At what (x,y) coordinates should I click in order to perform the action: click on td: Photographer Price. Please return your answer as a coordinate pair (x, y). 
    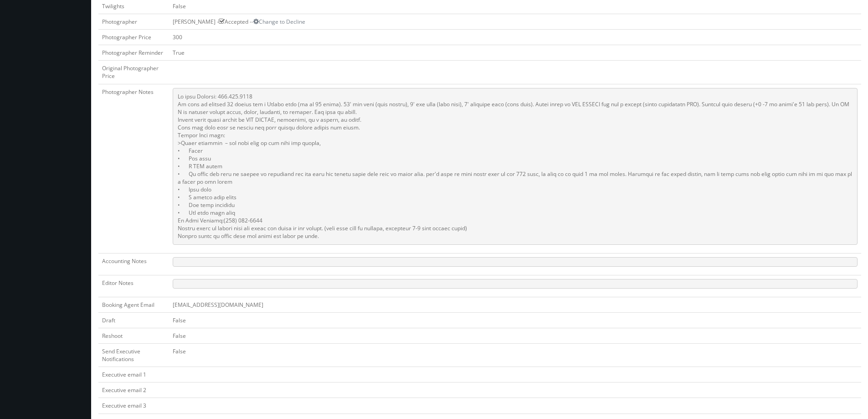
    Looking at the image, I should click on (133, 37).